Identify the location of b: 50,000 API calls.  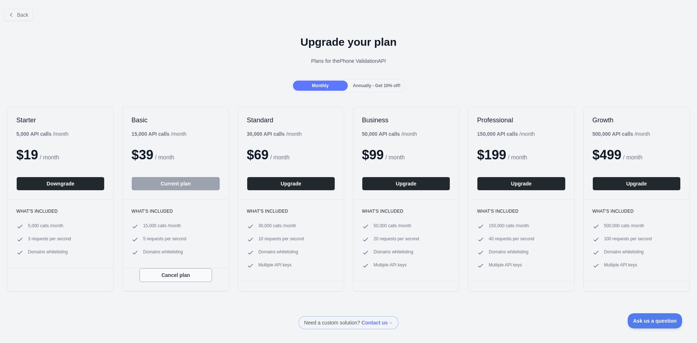
(381, 134).